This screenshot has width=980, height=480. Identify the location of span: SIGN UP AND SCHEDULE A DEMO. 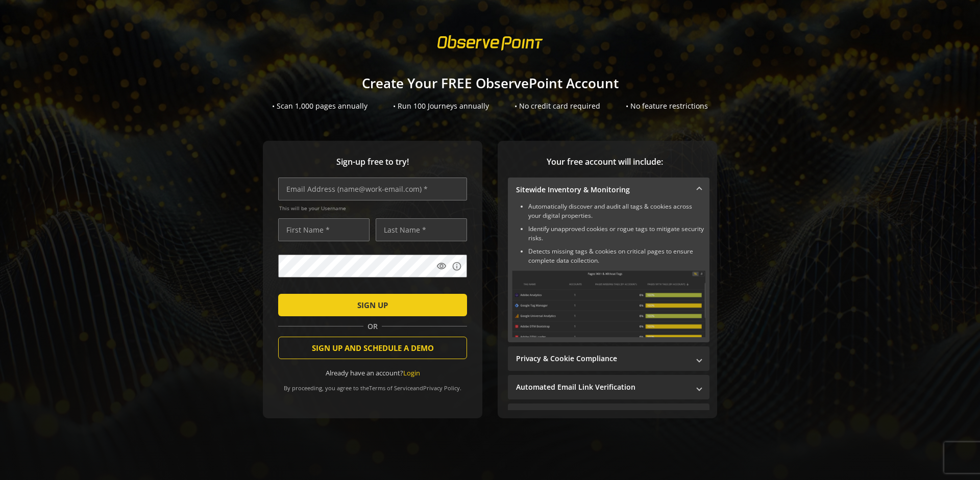
(373, 348).